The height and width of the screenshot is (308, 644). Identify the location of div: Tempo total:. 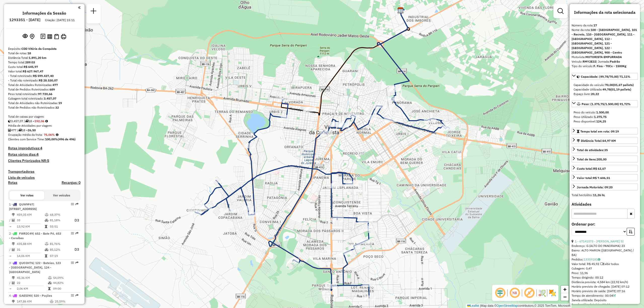
(44, 62).